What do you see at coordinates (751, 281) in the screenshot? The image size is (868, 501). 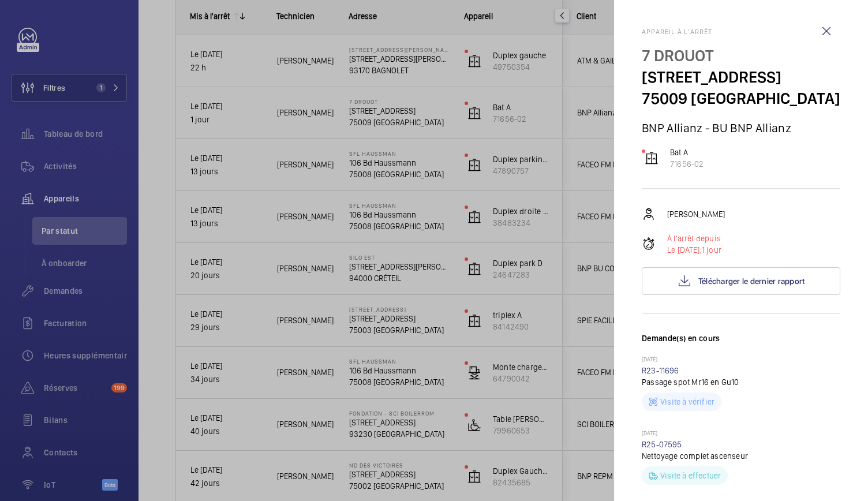 I see `span: Télécharger le dernier rapport` at bounding box center [751, 281].